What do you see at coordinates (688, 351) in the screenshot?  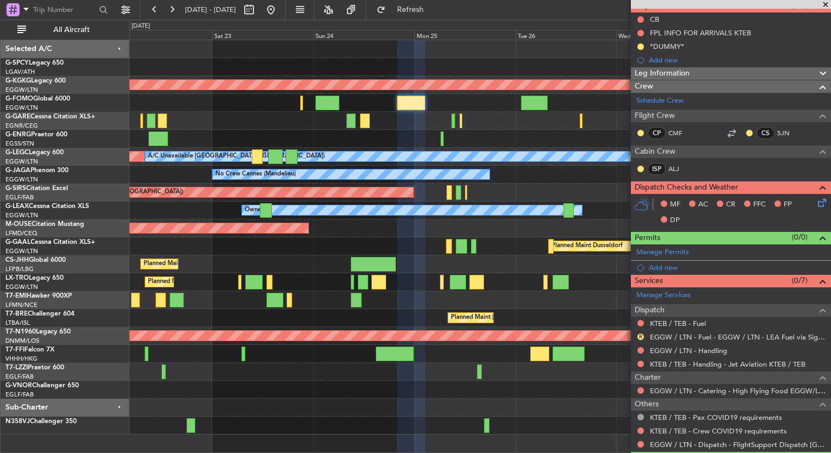 I see `a: EGGW / LTN - Handling` at bounding box center [688, 351].